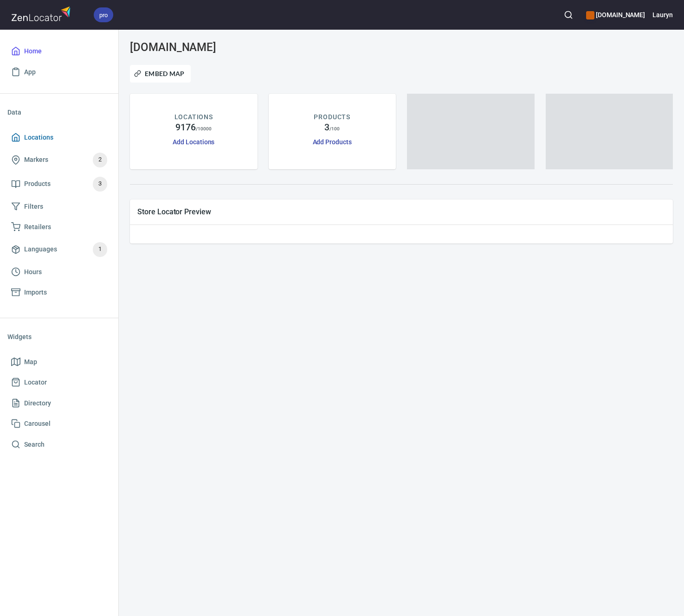 This screenshot has width=684, height=616. I want to click on span: Embed Map, so click(160, 73).